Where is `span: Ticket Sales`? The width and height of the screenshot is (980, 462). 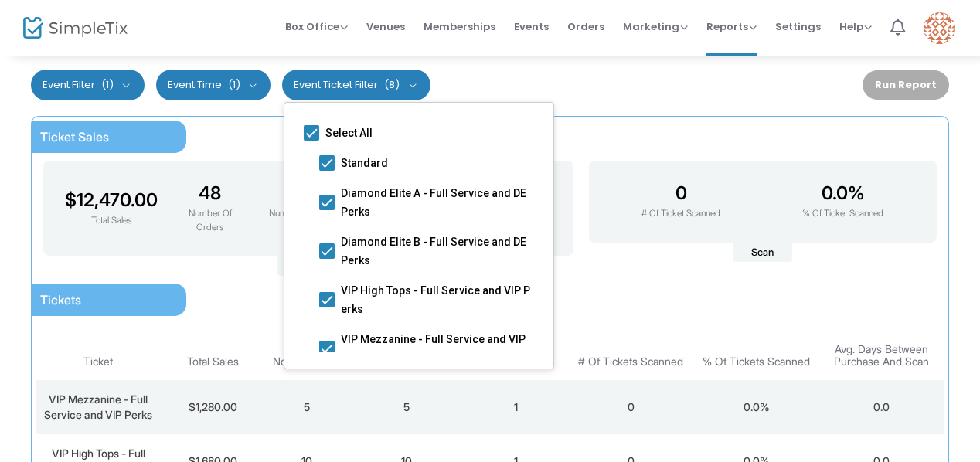 span: Ticket Sales is located at coordinates (74, 137).